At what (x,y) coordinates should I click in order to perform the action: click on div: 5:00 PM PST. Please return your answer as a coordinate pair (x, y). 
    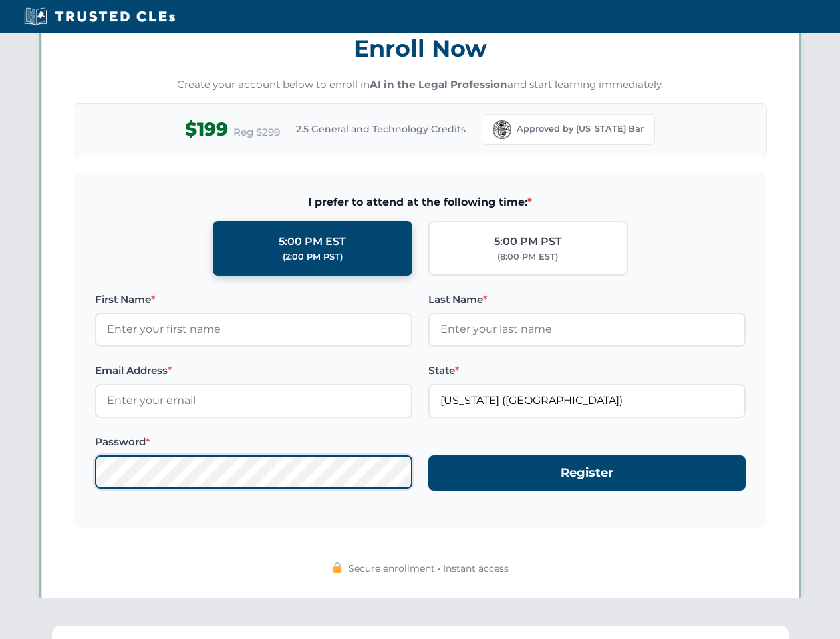
    Looking at the image, I should click on (528, 241).